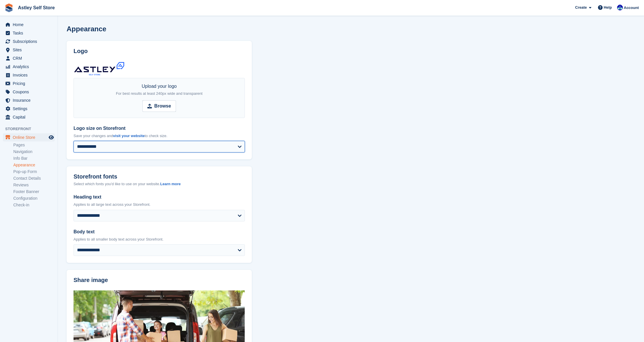  What do you see at coordinates (30, 33) in the screenshot?
I see `span: Tasks` at bounding box center [30, 33].